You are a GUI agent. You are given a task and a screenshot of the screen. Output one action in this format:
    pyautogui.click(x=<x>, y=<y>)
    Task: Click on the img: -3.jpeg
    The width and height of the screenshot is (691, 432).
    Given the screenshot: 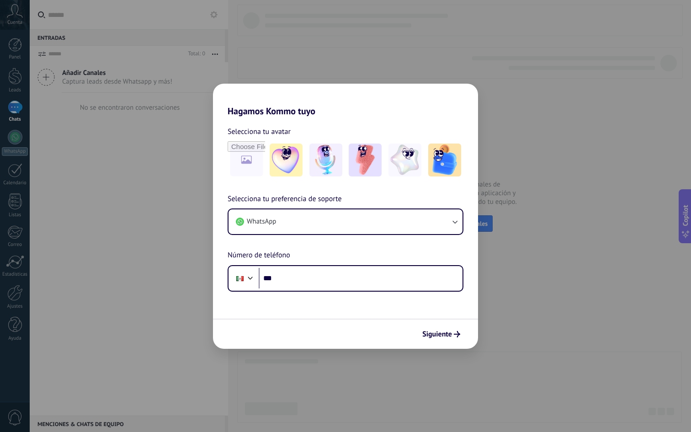 What is the action you would take?
    pyautogui.click(x=365, y=160)
    